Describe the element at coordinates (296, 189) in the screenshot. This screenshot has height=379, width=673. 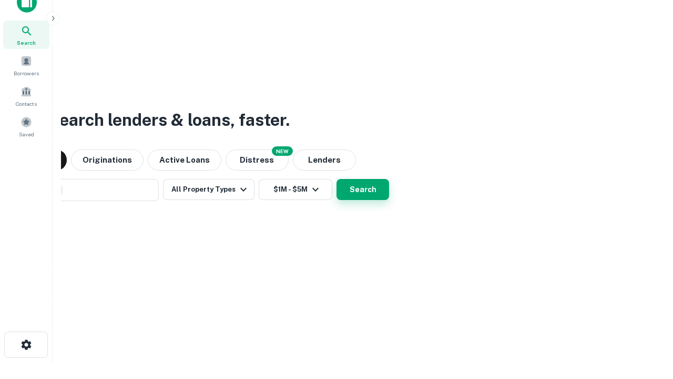
I see `button: $1M - $5M` at that location.